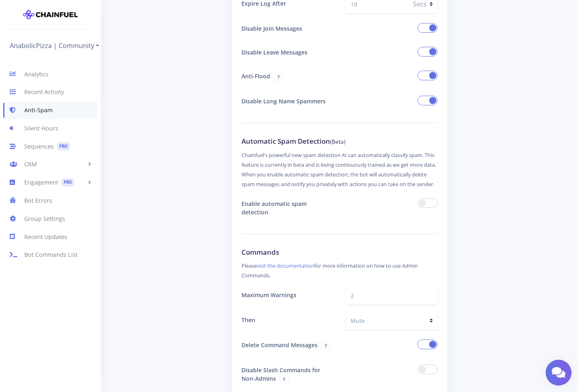 This screenshot has height=392, width=578. I want to click on h3: Automatic Spam Detection, so click(340, 141).